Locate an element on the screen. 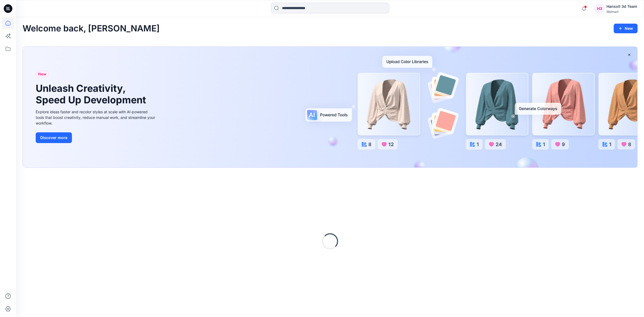 This screenshot has height=317, width=644. span: New is located at coordinates (42, 74).